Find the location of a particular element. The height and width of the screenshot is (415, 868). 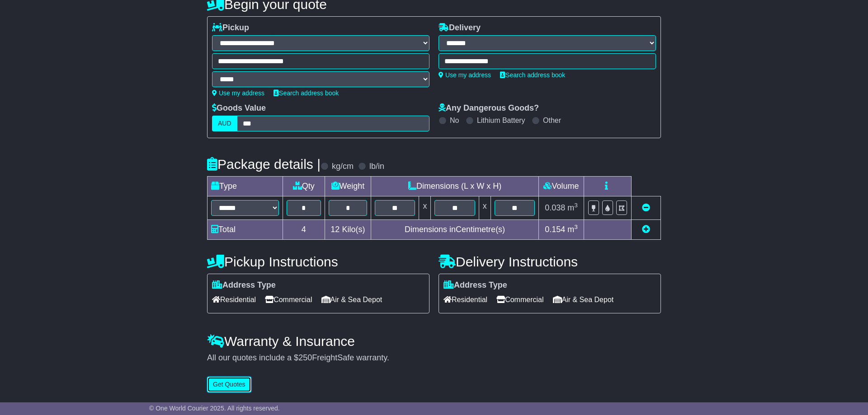

td: Volume is located at coordinates (561, 187).